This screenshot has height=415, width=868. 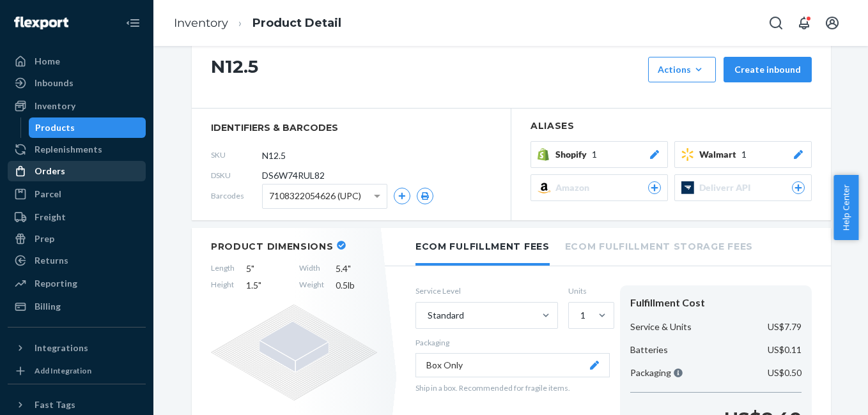 I want to click on div: Inventory, so click(x=55, y=106).